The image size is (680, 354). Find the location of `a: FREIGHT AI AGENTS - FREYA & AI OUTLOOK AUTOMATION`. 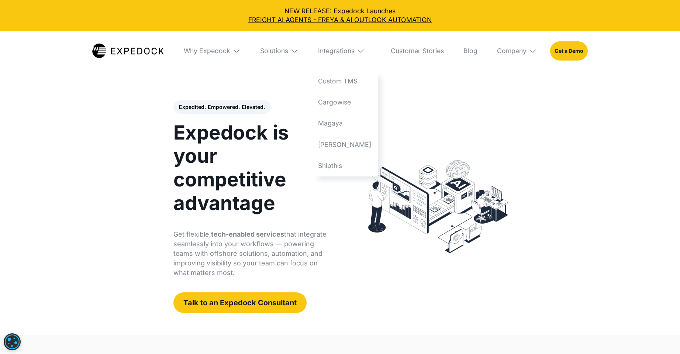

a: FREIGHT AI AGENTS - FREYA & AI OUTLOOK AUTOMATION is located at coordinates (340, 20).